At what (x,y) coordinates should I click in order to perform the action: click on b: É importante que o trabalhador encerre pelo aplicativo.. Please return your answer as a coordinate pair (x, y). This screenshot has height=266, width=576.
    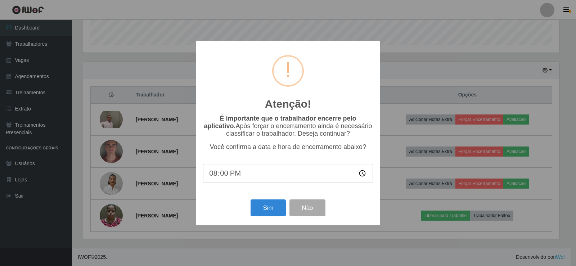
    Looking at the image, I should click on (280, 122).